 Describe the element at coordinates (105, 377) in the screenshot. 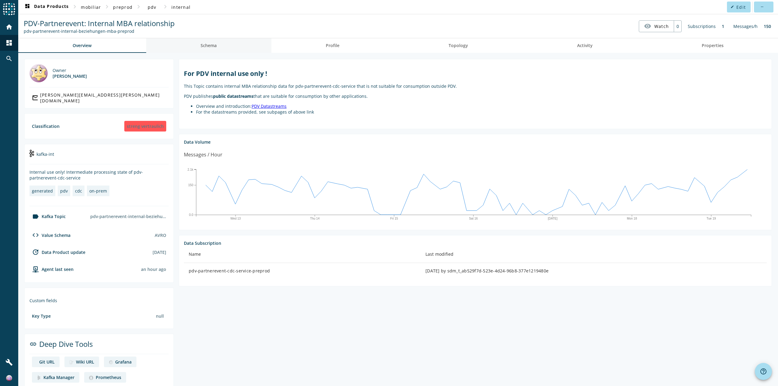

I see `a: deep dive imagePrometheus` at that location.